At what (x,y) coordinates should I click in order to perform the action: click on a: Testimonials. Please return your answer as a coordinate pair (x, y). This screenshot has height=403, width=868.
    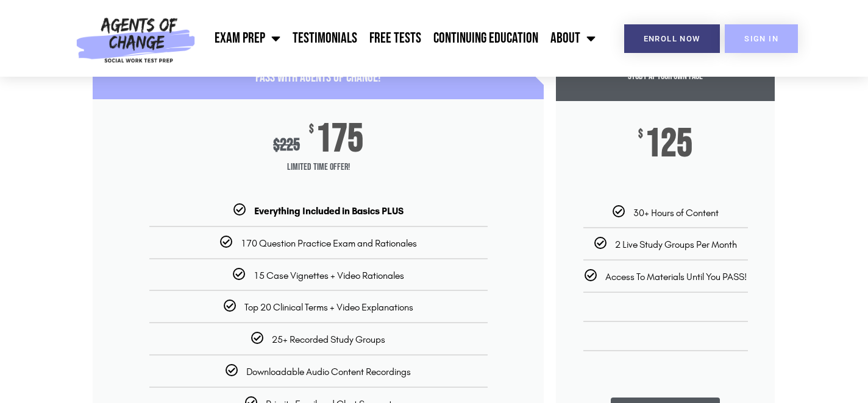
    Looking at the image, I should click on (325, 39).